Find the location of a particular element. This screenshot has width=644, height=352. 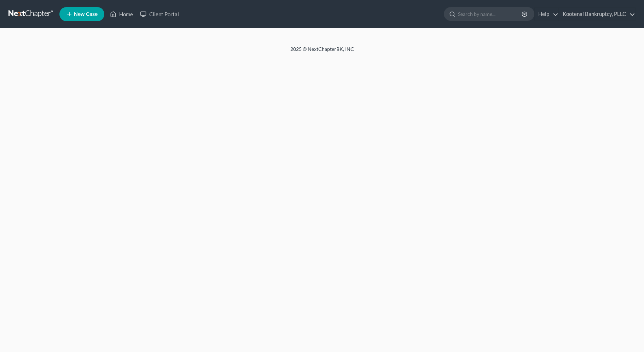

a: Kootenai Bankruptcy, PLLC is located at coordinates (597, 14).